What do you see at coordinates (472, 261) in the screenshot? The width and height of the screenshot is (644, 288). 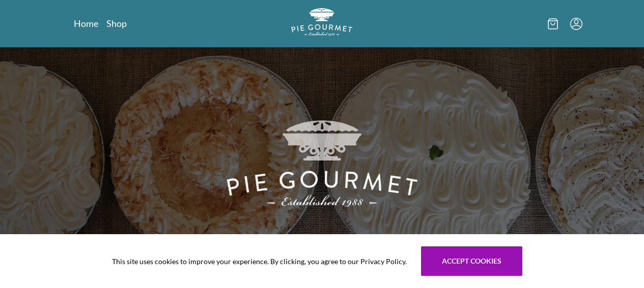 I see `button: Accept cookies` at bounding box center [472, 261].